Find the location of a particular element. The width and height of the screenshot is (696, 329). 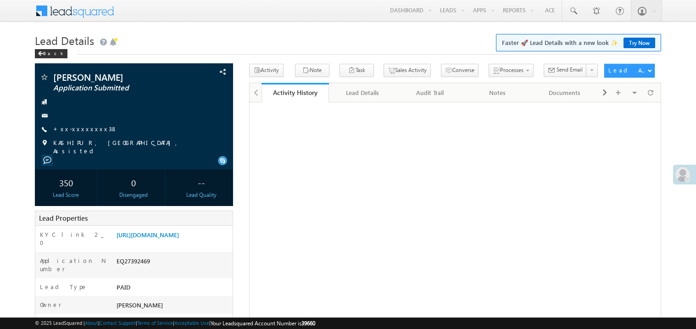

a: About is located at coordinates (91, 323).